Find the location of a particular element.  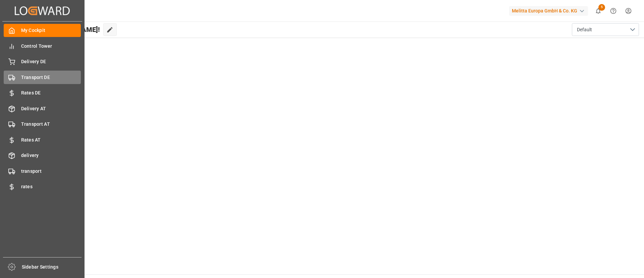

span: Control Tower is located at coordinates (51, 46).